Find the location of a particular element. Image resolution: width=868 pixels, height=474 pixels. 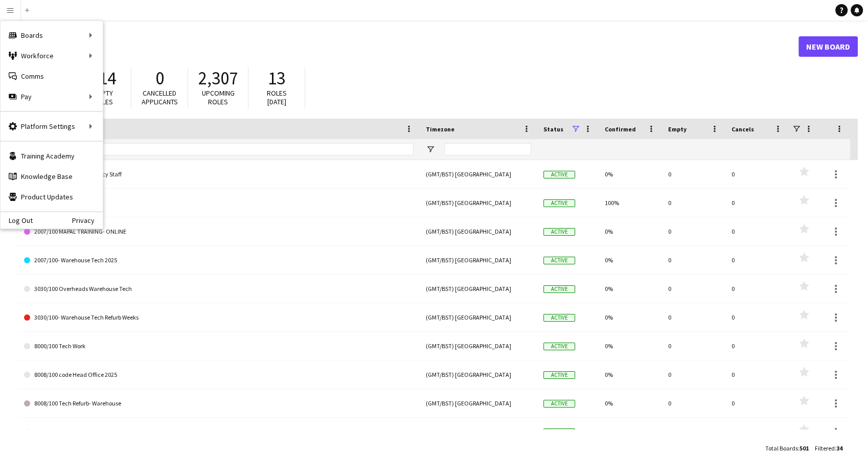

button: Open Filter Menu is located at coordinates (430, 149).